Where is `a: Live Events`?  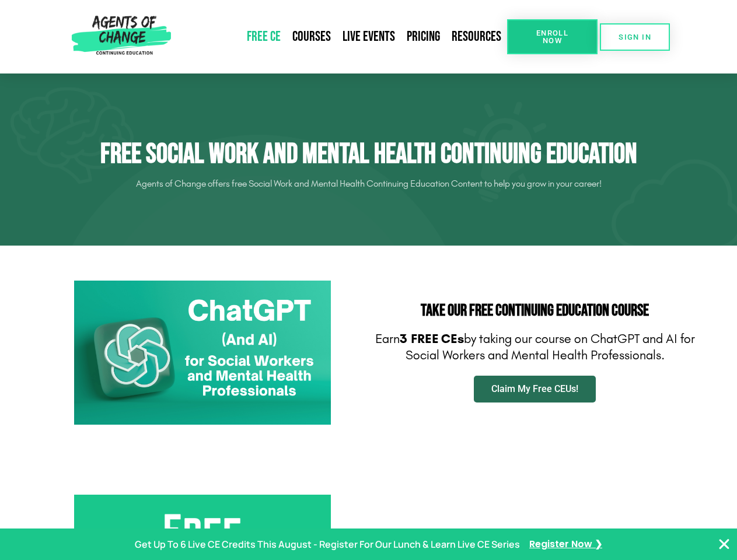
a: Live Events is located at coordinates (369, 37).